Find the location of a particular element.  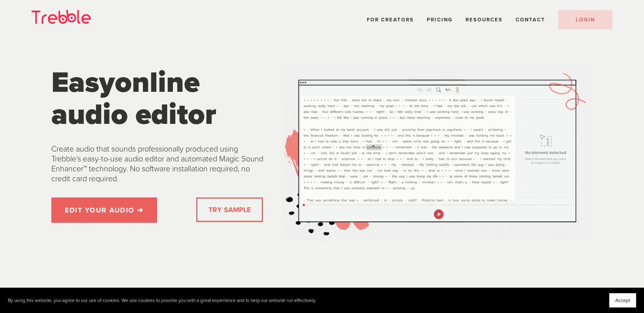

a: EDIT YOUR AUDIO ➜ is located at coordinates (104, 210).